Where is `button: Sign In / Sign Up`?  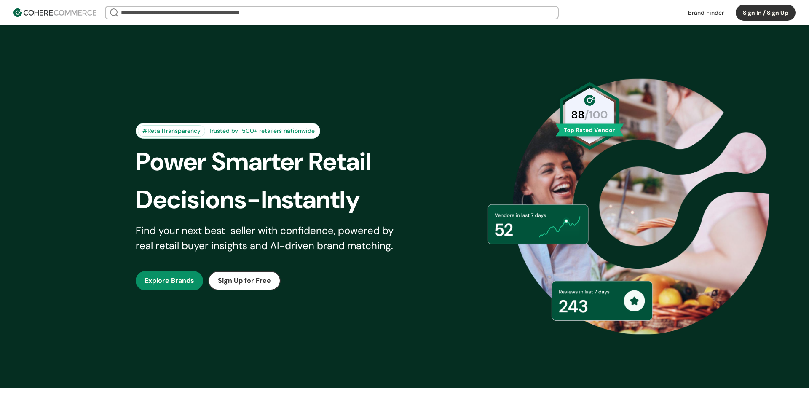
button: Sign In / Sign Up is located at coordinates (766, 13).